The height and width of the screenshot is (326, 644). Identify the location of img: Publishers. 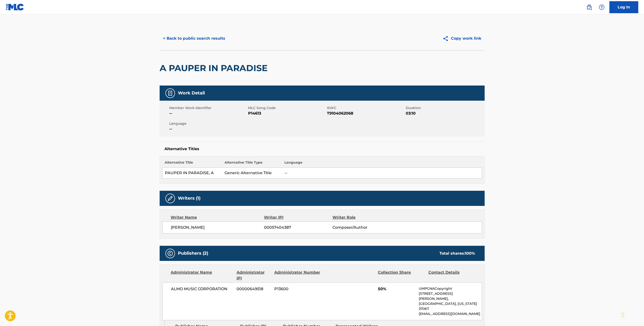
(170, 254).